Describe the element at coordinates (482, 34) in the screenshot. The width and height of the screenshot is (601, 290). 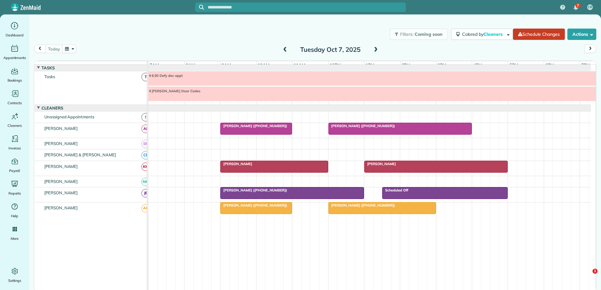
I see `button: Colored byCleaners` at that location.